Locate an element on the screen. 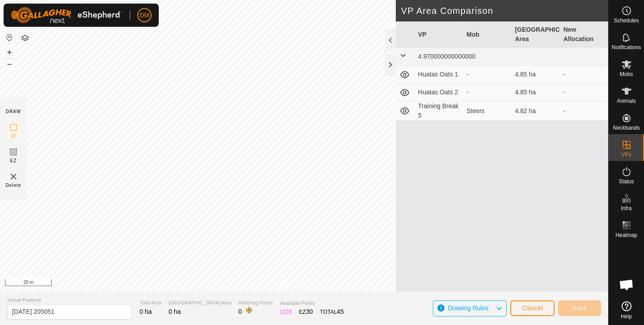  span: Infra is located at coordinates (626, 209).